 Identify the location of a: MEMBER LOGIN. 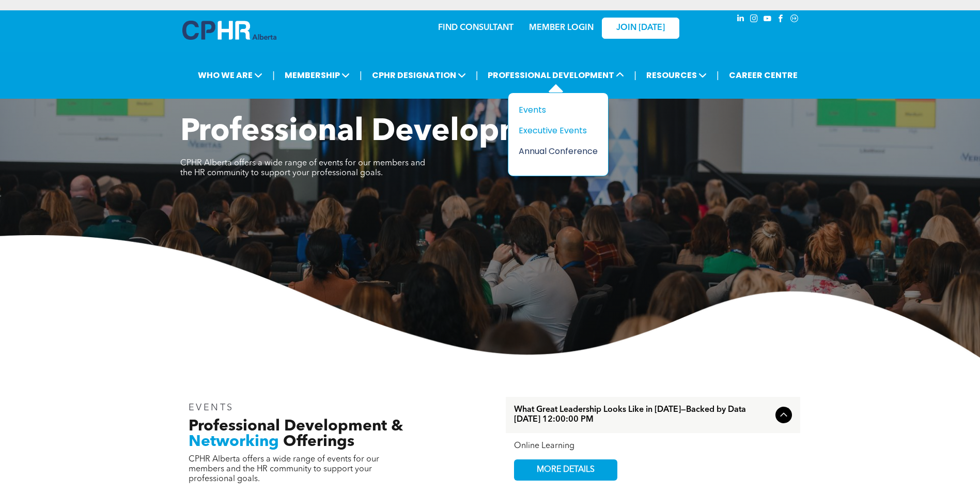
(561, 28).